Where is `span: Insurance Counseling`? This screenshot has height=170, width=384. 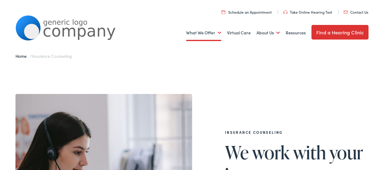 span: Insurance Counseling is located at coordinates (52, 56).